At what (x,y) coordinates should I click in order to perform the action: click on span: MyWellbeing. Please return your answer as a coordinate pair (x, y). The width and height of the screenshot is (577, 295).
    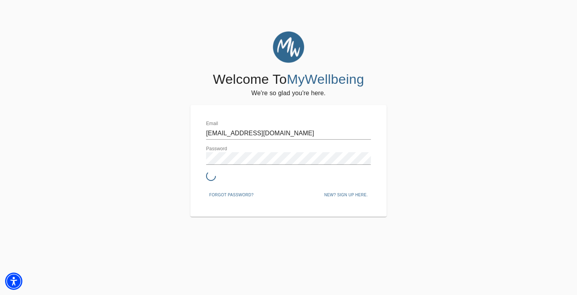
    Looking at the image, I should click on (326, 79).